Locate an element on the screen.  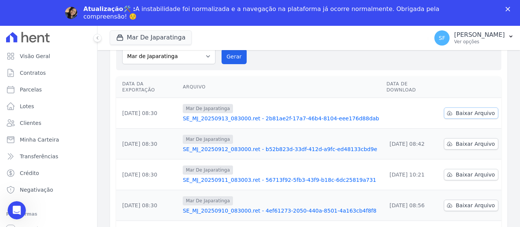
div: Plataformas is located at coordinates (48, 215).